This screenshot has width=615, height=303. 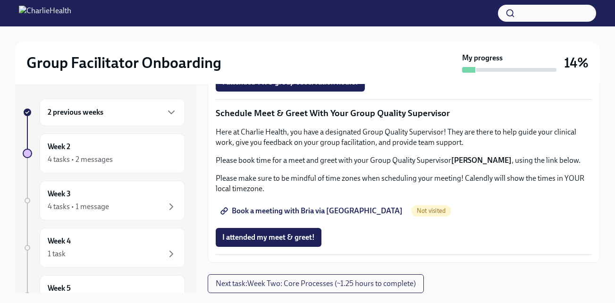 I want to click on div: 4 tasks • 2 messages, so click(x=80, y=160).